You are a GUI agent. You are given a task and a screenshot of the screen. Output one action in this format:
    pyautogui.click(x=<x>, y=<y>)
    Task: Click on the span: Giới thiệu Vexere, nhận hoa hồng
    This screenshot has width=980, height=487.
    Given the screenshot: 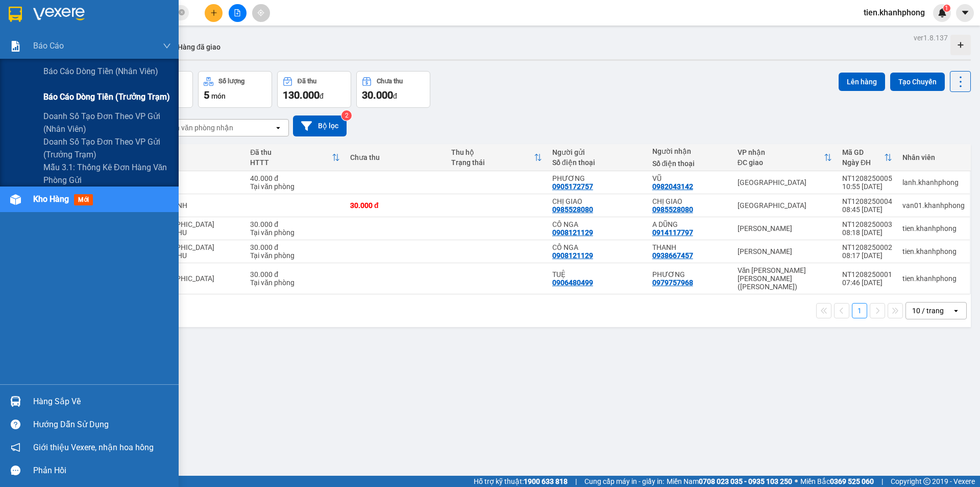 What is the action you would take?
    pyautogui.click(x=93, y=446)
    